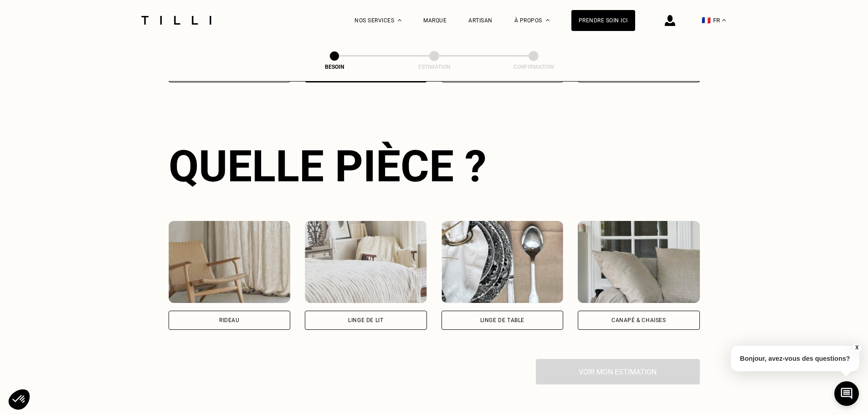 This screenshot has height=415, width=868. I want to click on a: Marque, so click(434, 21).